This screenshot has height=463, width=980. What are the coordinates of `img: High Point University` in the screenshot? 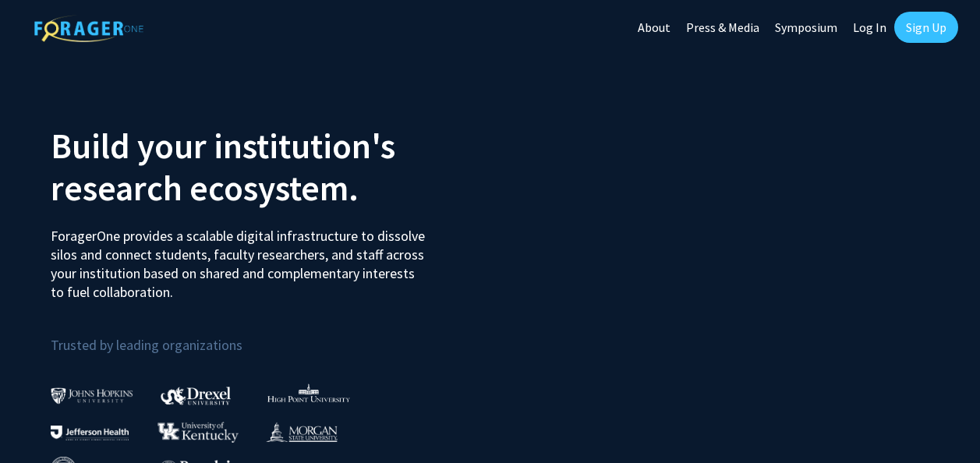 It's located at (309, 393).